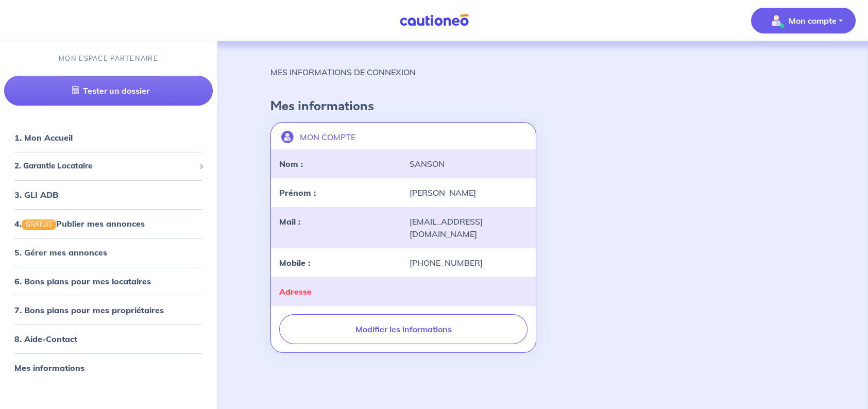  Describe the element at coordinates (108, 310) in the screenshot. I see `div: 7. Bons plans pour mes propriétaires` at that location.